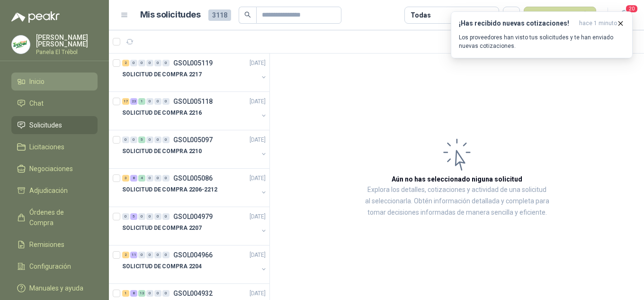  What do you see at coordinates (560, 15) in the screenshot?
I see `button: Nueva solicitud` at bounding box center [560, 15].